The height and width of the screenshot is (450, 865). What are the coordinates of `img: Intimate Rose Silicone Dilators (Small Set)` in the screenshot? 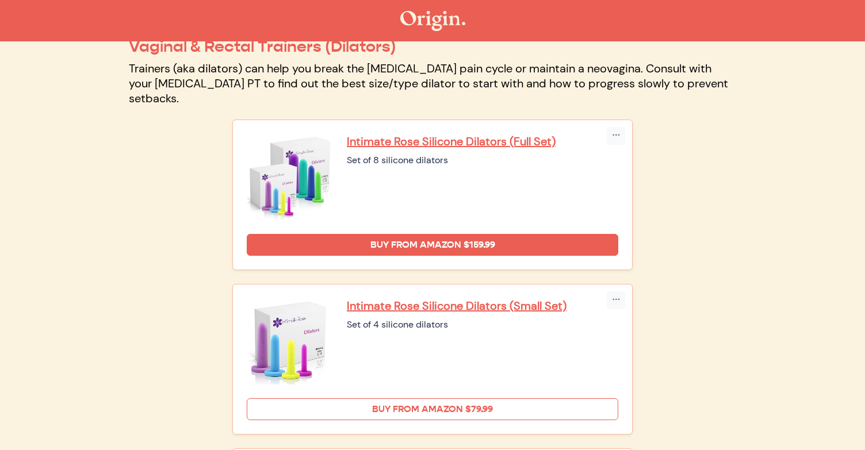 It's located at (290, 342).